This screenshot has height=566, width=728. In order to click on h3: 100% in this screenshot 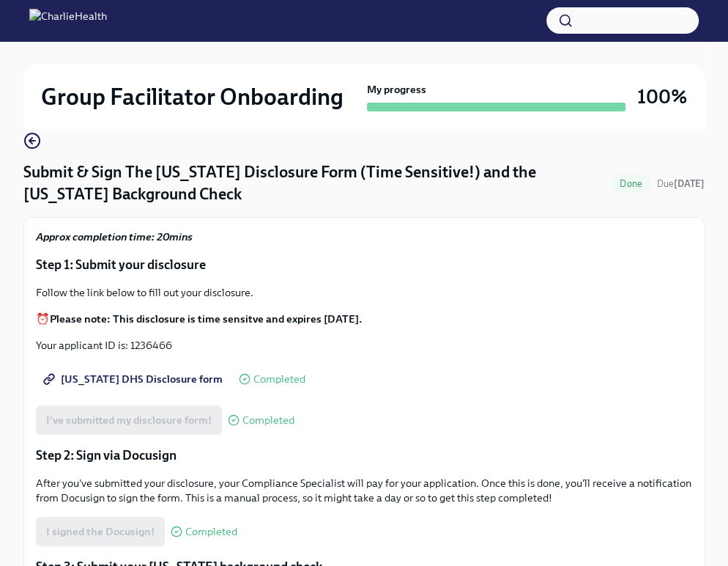, I will do `click(662, 97)`.